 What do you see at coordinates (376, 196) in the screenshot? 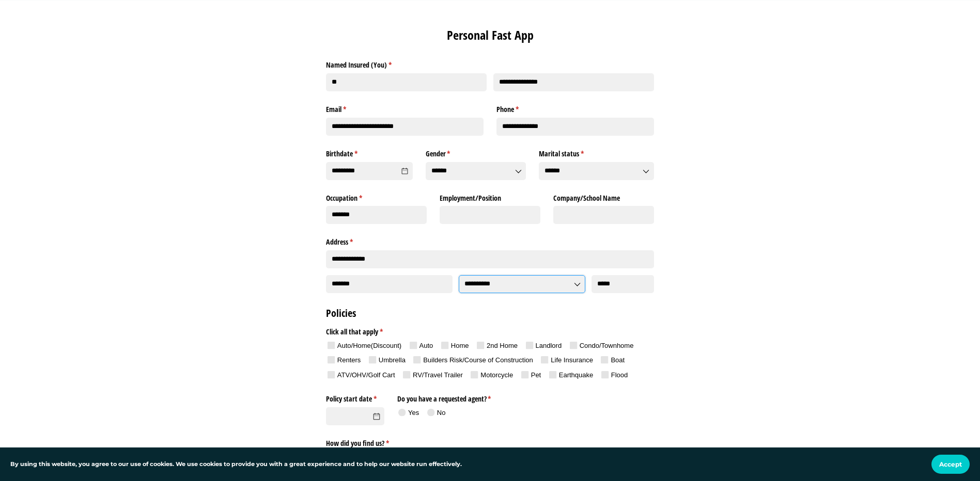
I see `label: Occupation` at bounding box center [376, 196].